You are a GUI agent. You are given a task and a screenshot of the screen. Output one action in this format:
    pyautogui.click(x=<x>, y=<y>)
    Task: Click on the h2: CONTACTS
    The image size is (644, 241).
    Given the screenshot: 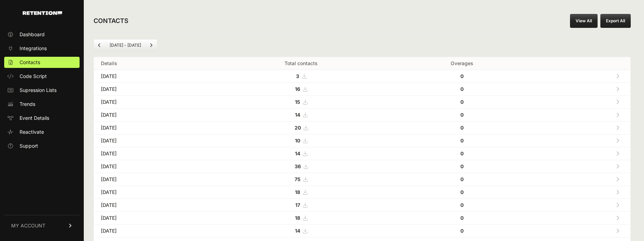 What is the action you would take?
    pyautogui.click(x=111, y=21)
    